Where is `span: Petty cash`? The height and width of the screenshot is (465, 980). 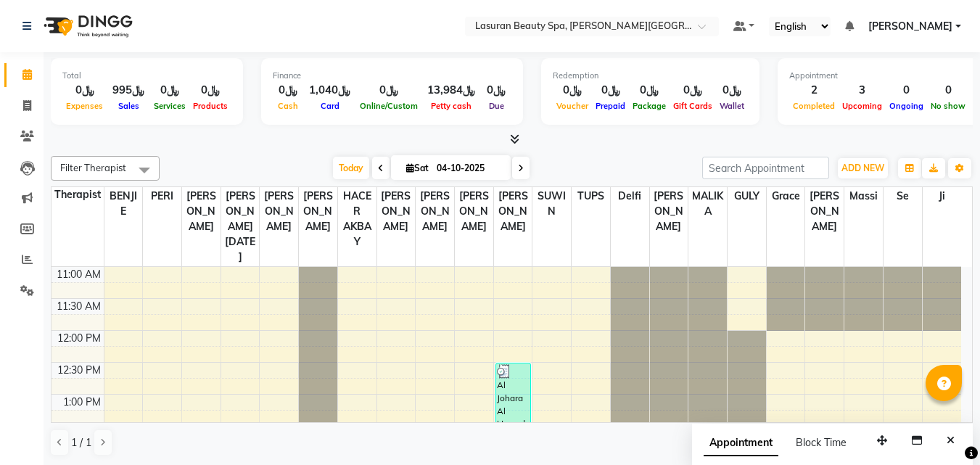 span: Petty cash is located at coordinates (451, 106).